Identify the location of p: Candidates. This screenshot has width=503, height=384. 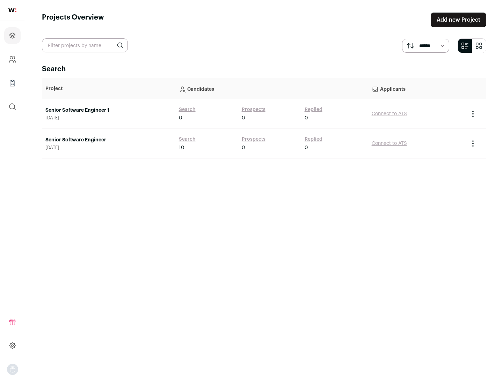
(272, 89).